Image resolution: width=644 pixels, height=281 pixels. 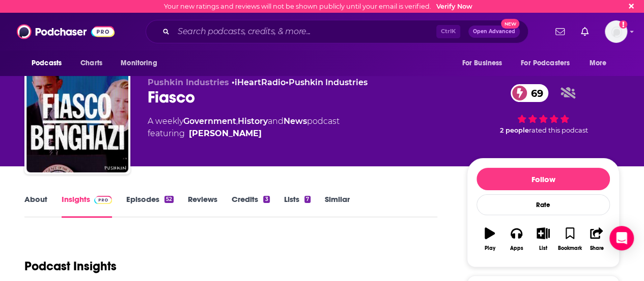 What do you see at coordinates (243, 134) in the screenshot?
I see `span: featuring` at bounding box center [243, 134].